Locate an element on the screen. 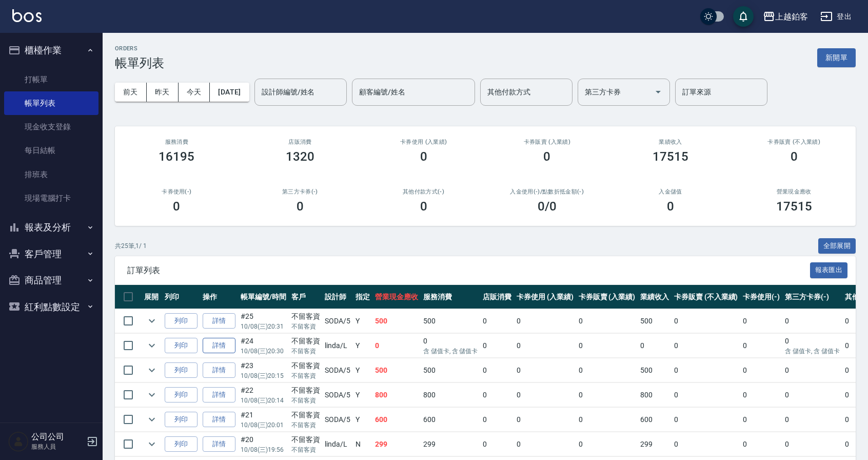  a: 帳單列表 is located at coordinates (52, 103).